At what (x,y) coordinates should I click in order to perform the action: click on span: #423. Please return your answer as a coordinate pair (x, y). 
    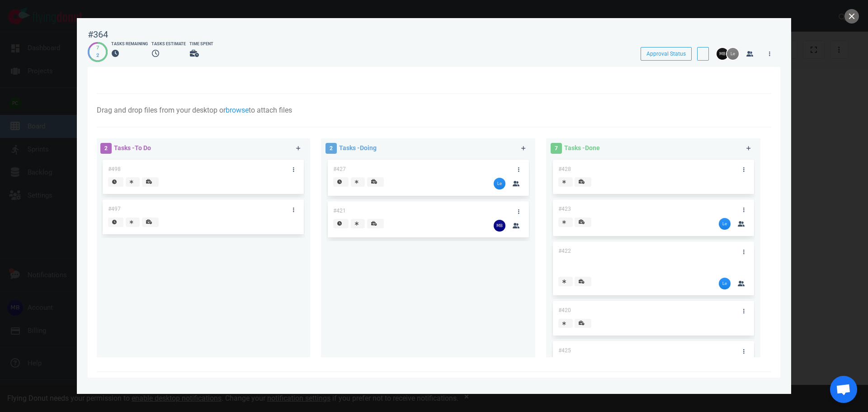
    Looking at the image, I should click on (564, 209).